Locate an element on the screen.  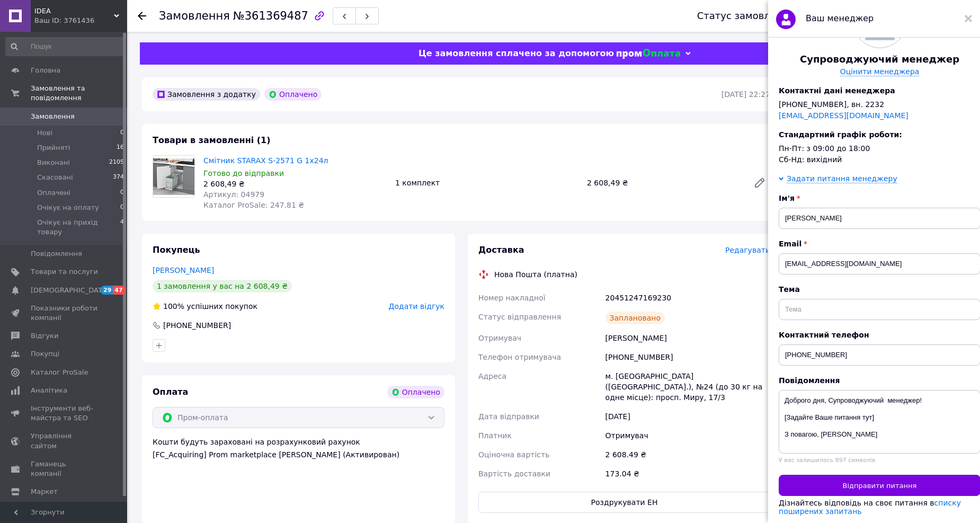
div: успішних покупок is located at coordinates (205, 306).